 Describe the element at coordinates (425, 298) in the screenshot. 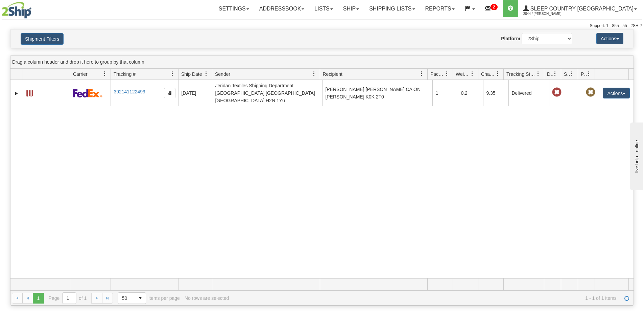

I see `span: 1 - 1 of 1 items` at that location.